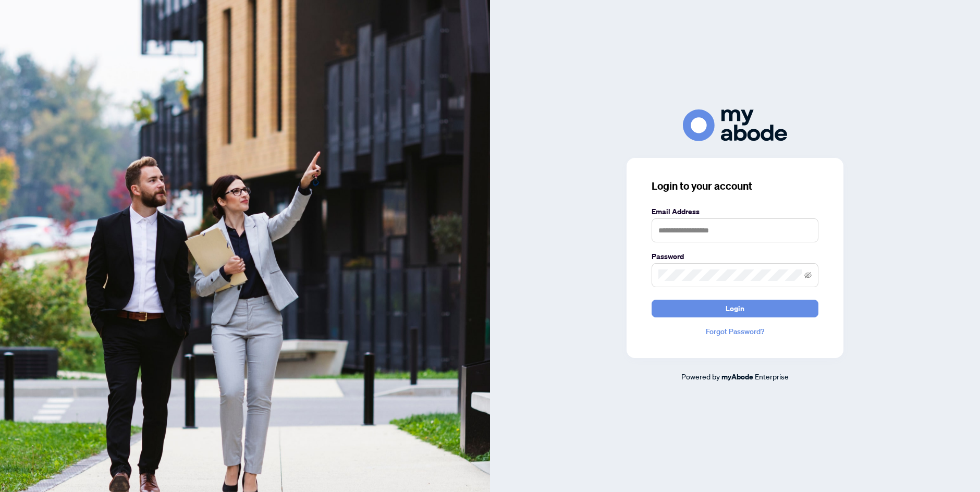 The width and height of the screenshot is (980, 492). I want to click on span: Enterprise, so click(772, 377).